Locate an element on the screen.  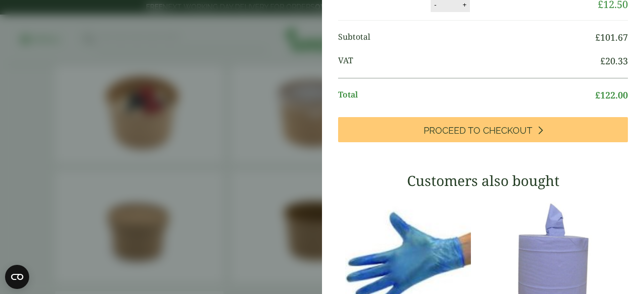
h3: Customers also bought is located at coordinates (483, 181).